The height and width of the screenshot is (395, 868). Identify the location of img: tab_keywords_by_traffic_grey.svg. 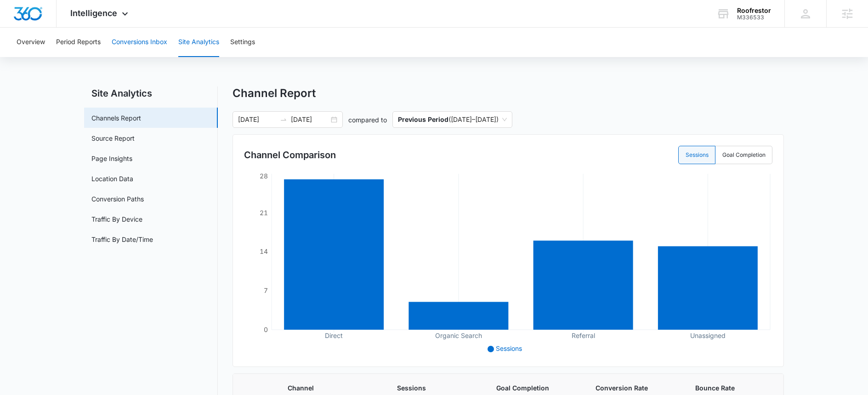
(95, 57).